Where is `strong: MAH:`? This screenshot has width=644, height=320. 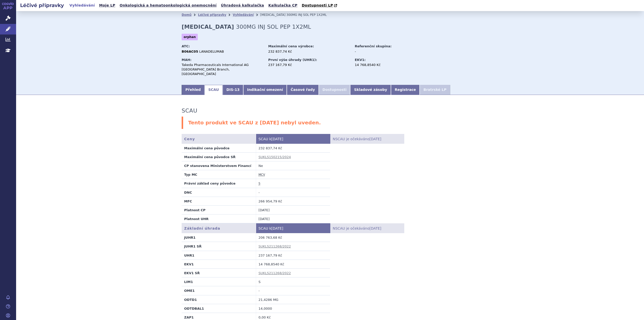
strong: MAH: is located at coordinates (186, 60).